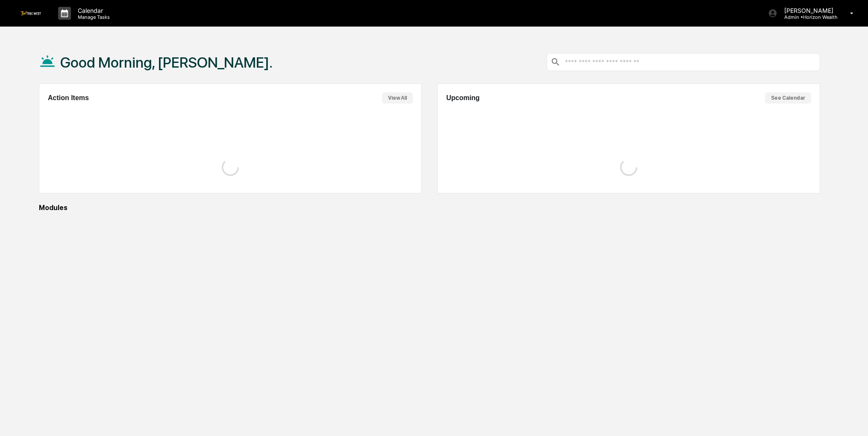  I want to click on button: View All, so click(397, 98).